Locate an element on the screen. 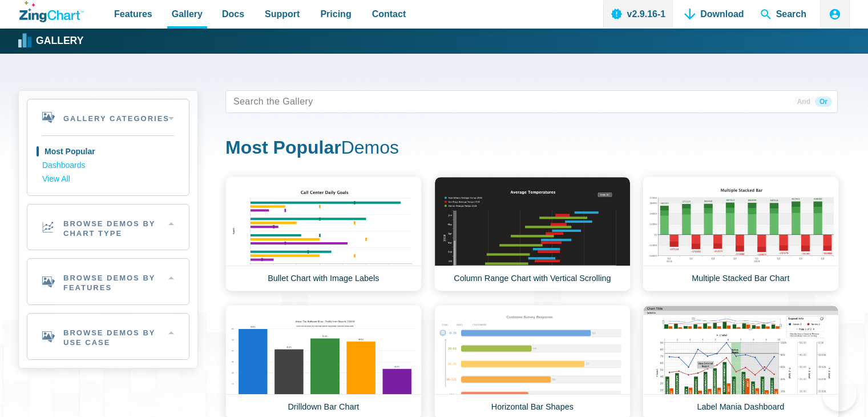  a: Gallery is located at coordinates (51, 41).